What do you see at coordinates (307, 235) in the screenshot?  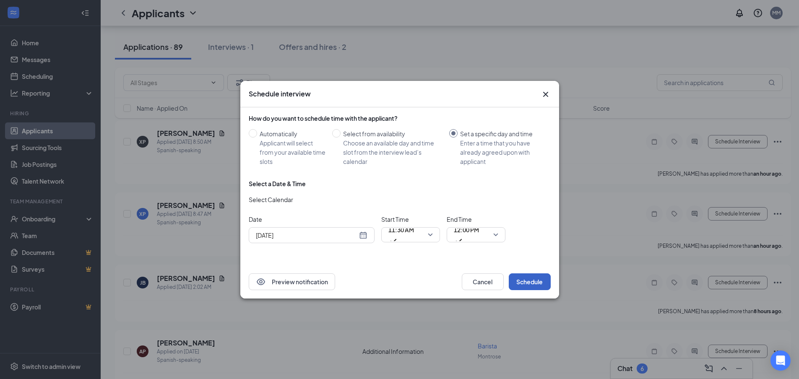 I see `input: Aug 28, 2025` at bounding box center [307, 235].